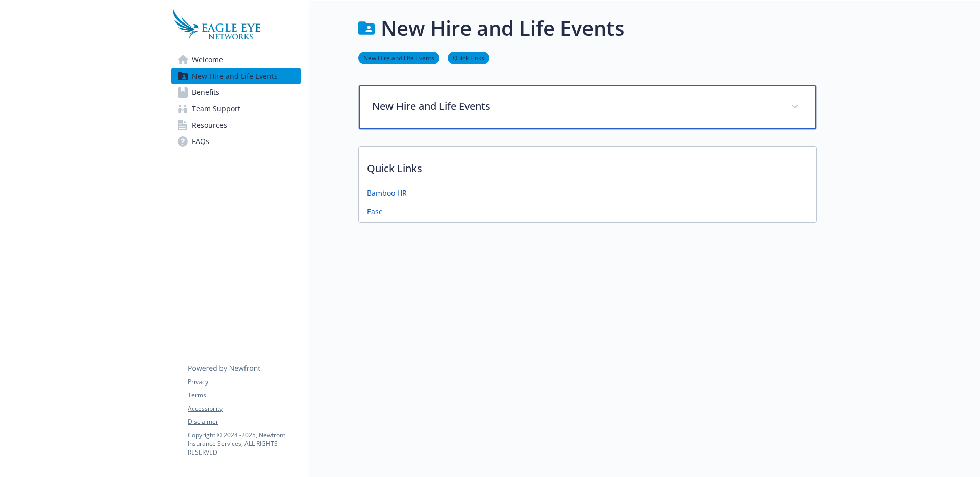  I want to click on a: FAQs, so click(236, 142).